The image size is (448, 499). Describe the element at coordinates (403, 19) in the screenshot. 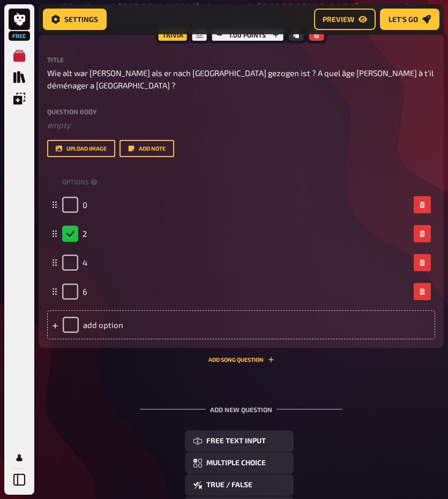

I see `span: Let's go` at that location.